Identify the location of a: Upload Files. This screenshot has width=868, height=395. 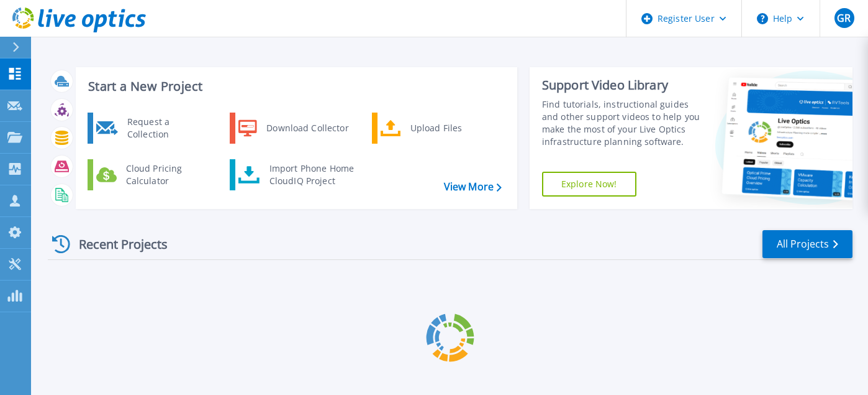
(435, 128).